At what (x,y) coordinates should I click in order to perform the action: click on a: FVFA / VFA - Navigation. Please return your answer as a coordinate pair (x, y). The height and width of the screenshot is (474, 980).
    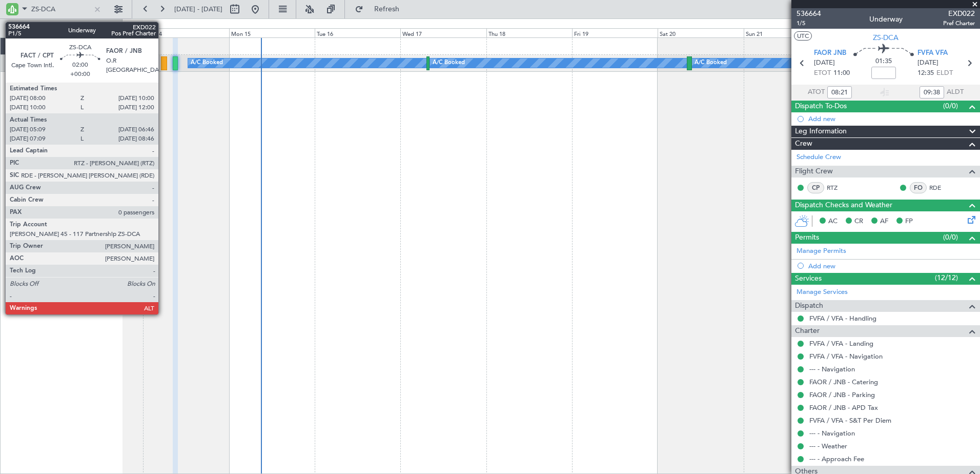
    Looking at the image, I should click on (846, 356).